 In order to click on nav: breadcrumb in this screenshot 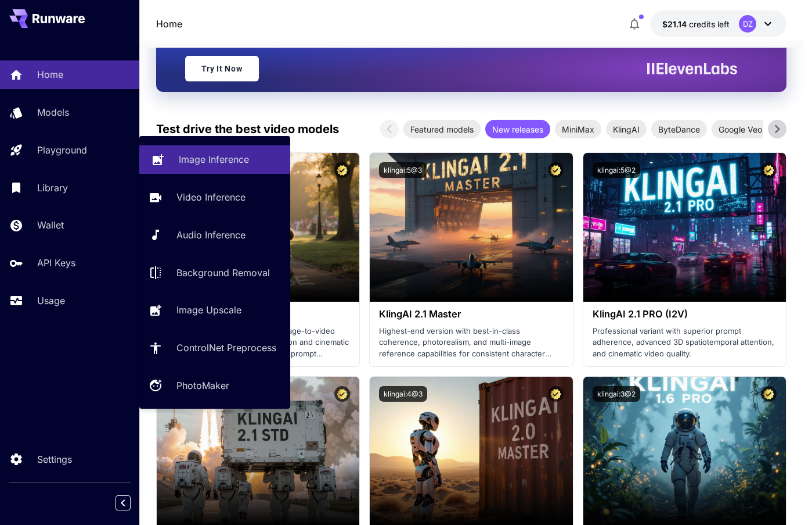, I will do `click(169, 24)`.